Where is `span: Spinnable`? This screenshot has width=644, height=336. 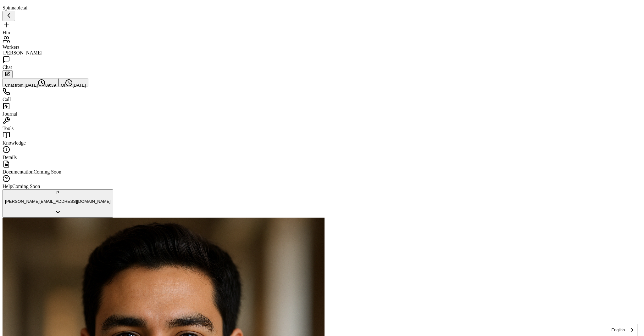
span: Spinnable is located at coordinates (15, 8).